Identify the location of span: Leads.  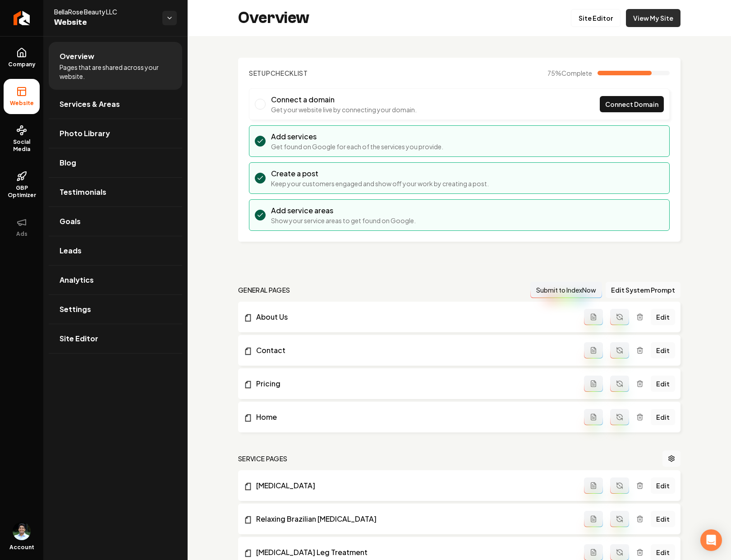
(70, 251).